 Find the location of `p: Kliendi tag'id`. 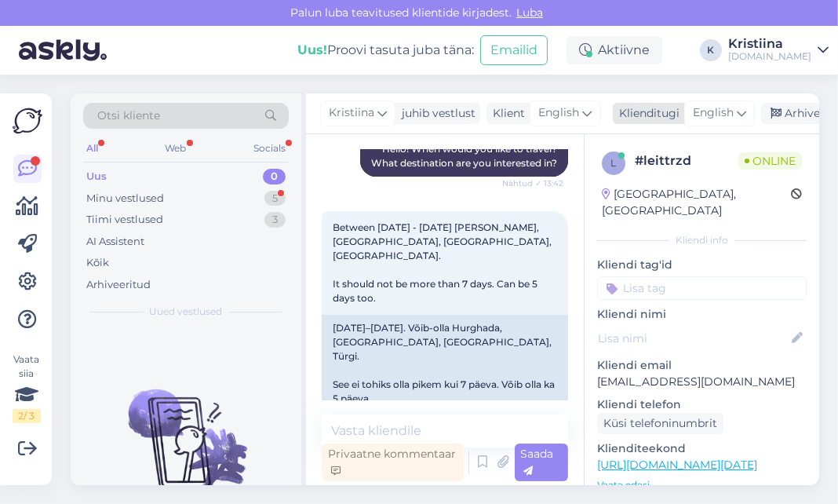

p: Kliendi tag'id is located at coordinates (702, 265).